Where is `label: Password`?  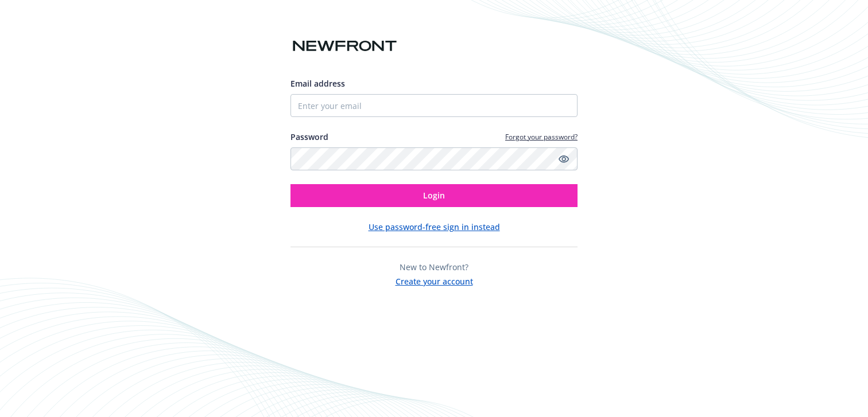
label: Password is located at coordinates (309, 136).